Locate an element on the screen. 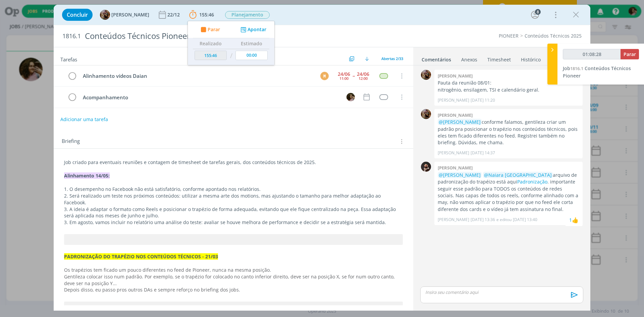 This screenshot has height=317, width=644. strong: PADRONIZAÇÃO DO TRAPÉZIO NOS CONTEÚDOS TÉCNICOS - 21/03 is located at coordinates (141, 257).